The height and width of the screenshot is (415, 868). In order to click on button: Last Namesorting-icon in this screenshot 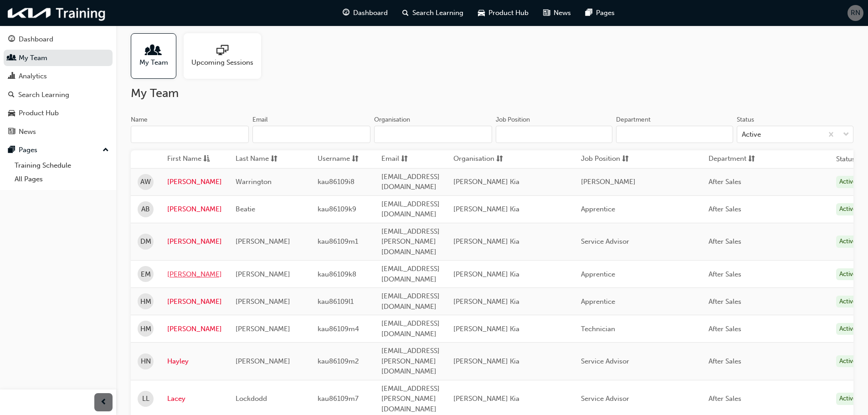, I will do `click(261, 159)`.